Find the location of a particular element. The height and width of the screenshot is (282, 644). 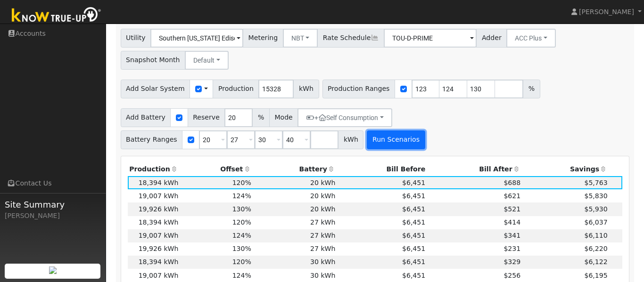

span: $688 is located at coordinates (512, 183).